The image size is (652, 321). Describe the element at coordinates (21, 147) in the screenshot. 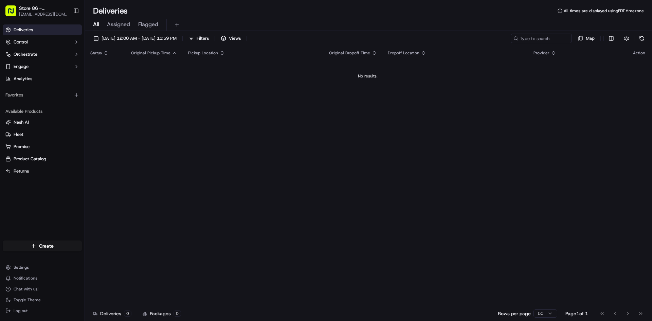

I see `span: Promise` at that location.